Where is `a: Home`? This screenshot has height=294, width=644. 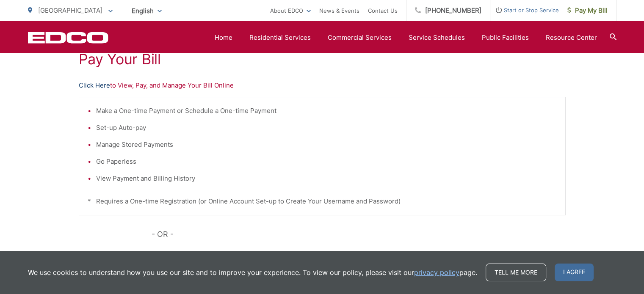
a: Home is located at coordinates (223, 38).